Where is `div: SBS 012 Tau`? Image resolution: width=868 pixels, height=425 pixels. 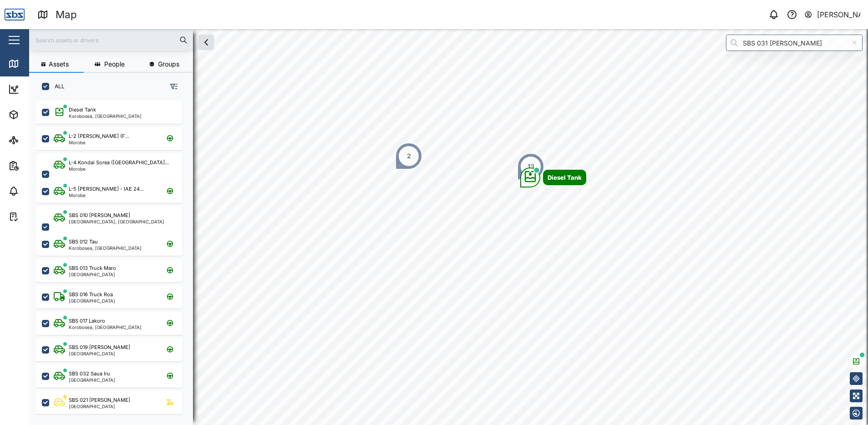
div: SBS 012 Tau is located at coordinates (84, 242).